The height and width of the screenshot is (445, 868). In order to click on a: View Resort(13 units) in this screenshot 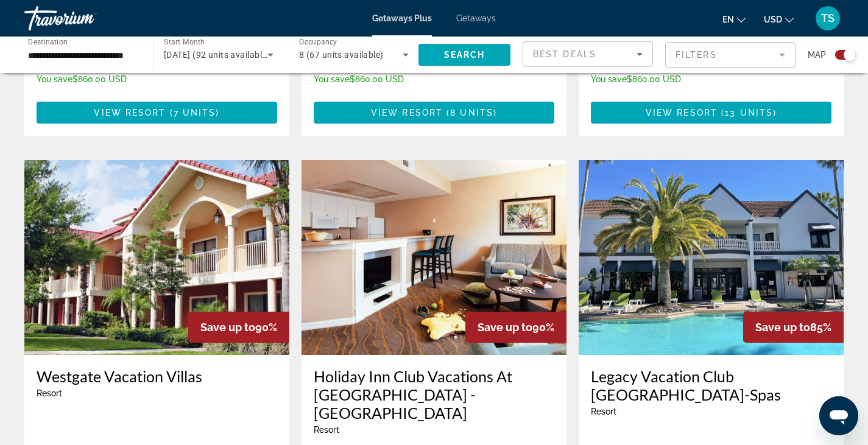, I will do `click(711, 113)`.